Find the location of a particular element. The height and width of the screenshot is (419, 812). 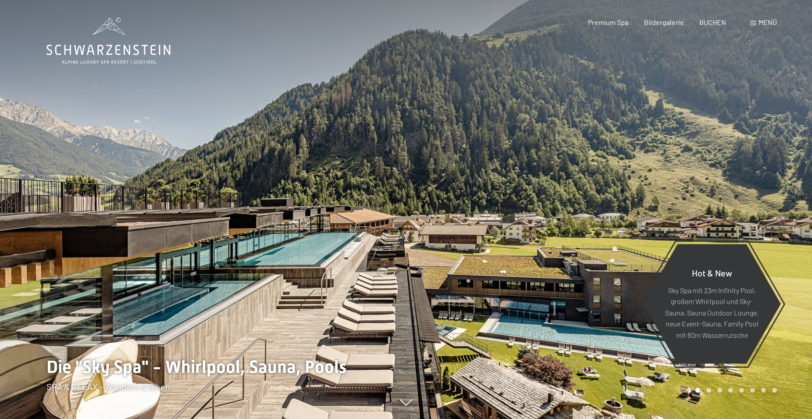

div: Carousel Pagination is located at coordinates (735, 390).